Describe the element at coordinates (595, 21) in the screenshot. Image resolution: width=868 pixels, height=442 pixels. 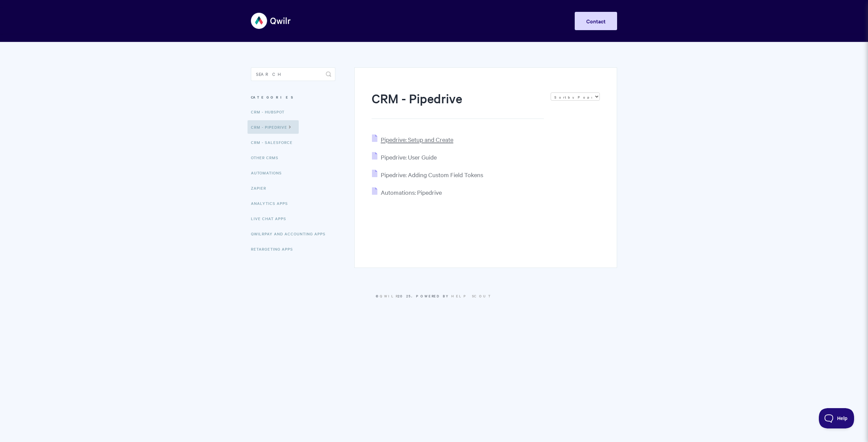
I see `a: Contact` at that location.